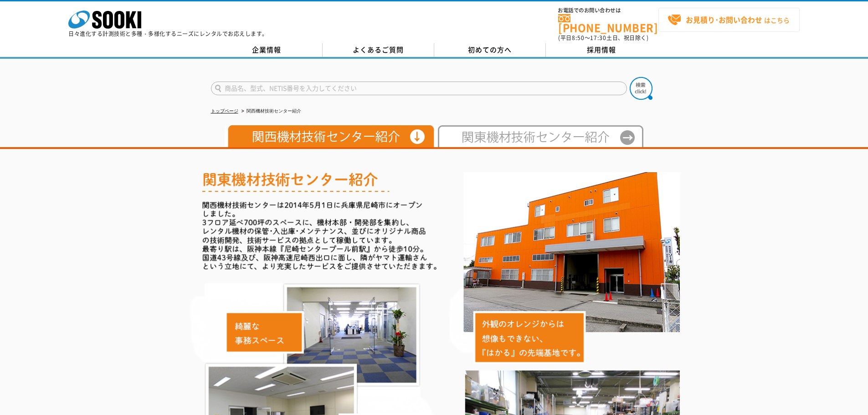 The width and height of the screenshot is (868, 415). I want to click on a: 東日本テクニカルセンター紹介, so click(538, 142).